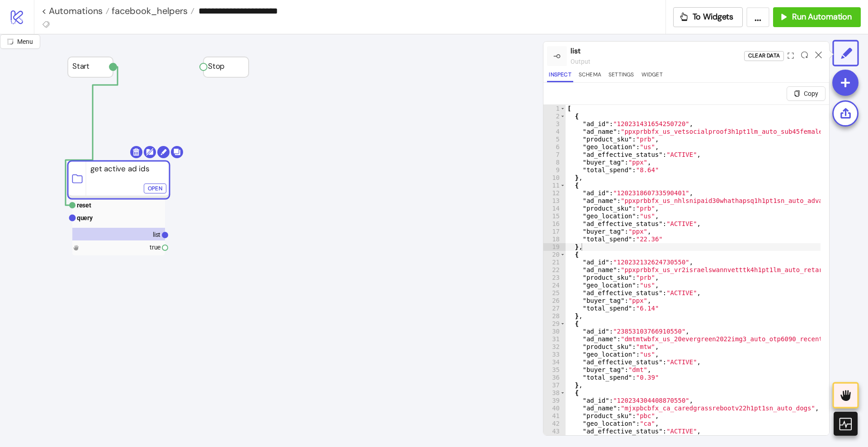 Image resolution: width=868 pixels, height=447 pixels. What do you see at coordinates (563, 109) in the screenshot?
I see `span: Toggle code folding, rows 1 through 1910` at bounding box center [563, 109].